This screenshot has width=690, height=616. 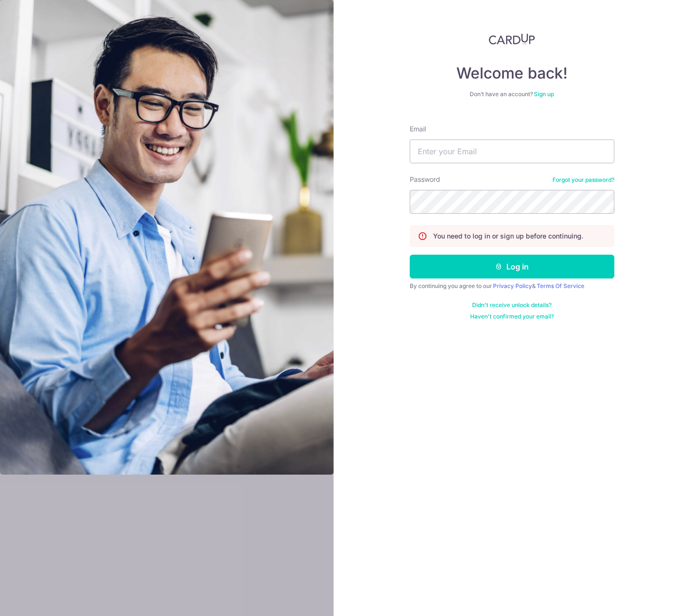 I want to click on div: By continuing you agree to our &, so click(x=512, y=286).